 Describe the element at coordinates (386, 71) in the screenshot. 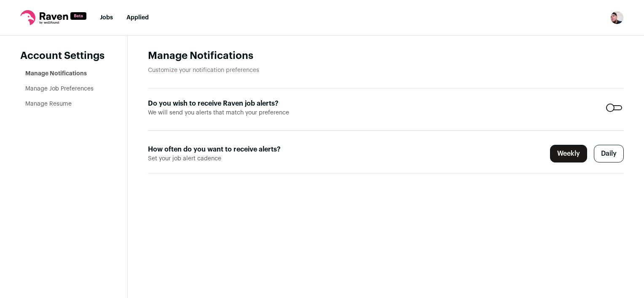

I see `p: Customize your notification preferences` at that location.